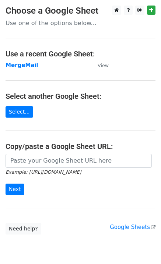 The height and width of the screenshot is (264, 161). What do you see at coordinates (81, 23) in the screenshot?
I see `p: Use one of the options below...` at bounding box center [81, 23].